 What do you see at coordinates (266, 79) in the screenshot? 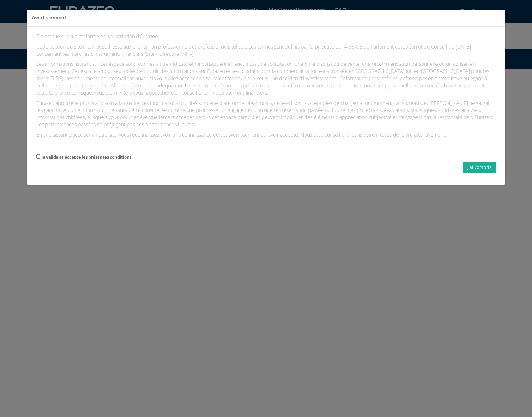
I see `p: Les informations figurant sur cet espace sont fournies à titre indicatif et ne constituent en auc...` at bounding box center [266, 79].